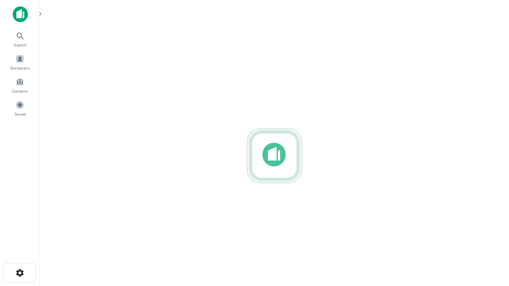  Describe the element at coordinates (20, 85) in the screenshot. I see `div: Contacts` at that location.